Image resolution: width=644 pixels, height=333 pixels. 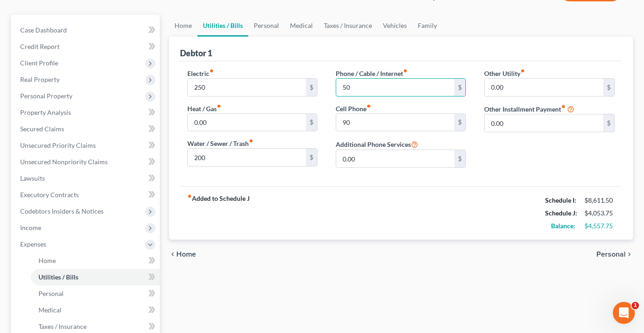 What do you see at coordinates (64, 161) in the screenshot?
I see `span: Unsecured Nonpriority Claims` at bounding box center [64, 161].